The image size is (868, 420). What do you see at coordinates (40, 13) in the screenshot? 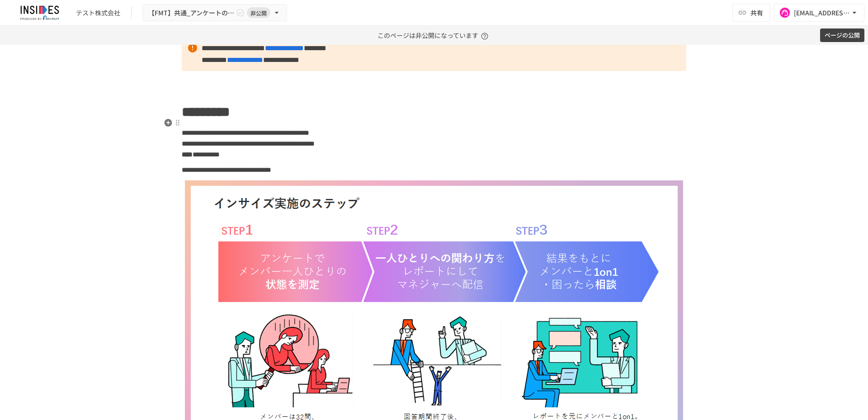
I see `img: JmGSPSkPjKwBq77AtHmwC7bJguQHJlCRQfAXtnx4WuV` at bounding box center [40, 13].